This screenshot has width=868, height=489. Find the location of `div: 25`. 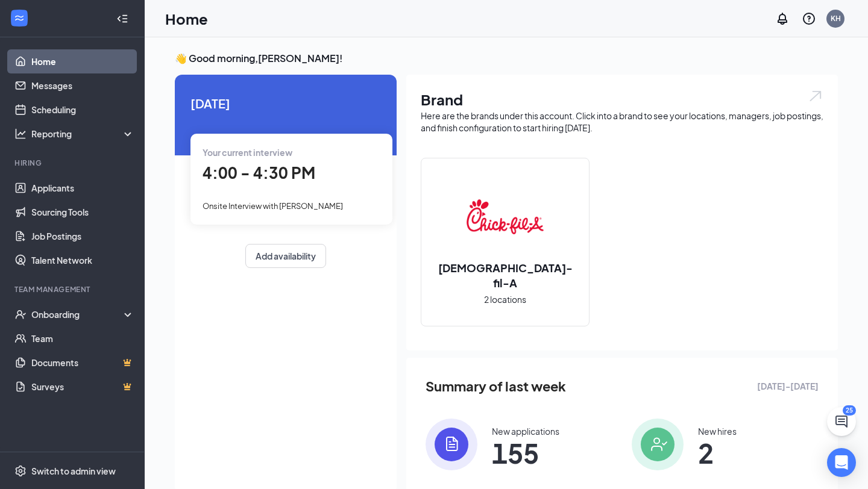

div: 25 is located at coordinates (849, 410).